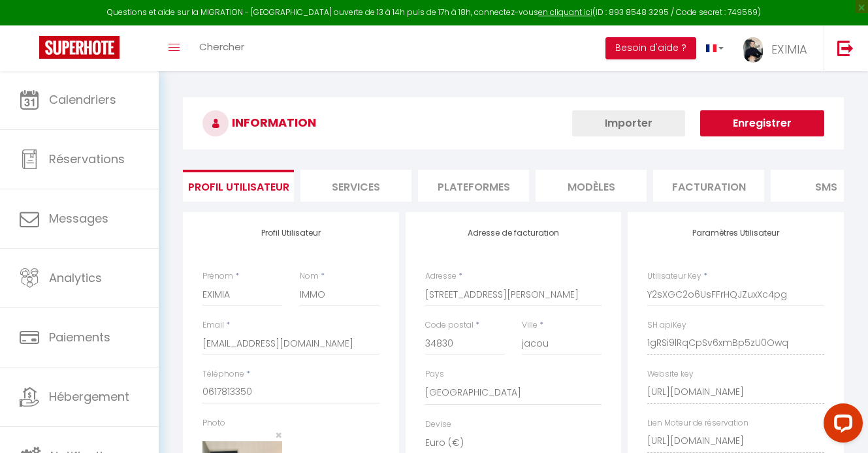 The image size is (868, 453). I want to click on button: Enregistrer, so click(762, 123).